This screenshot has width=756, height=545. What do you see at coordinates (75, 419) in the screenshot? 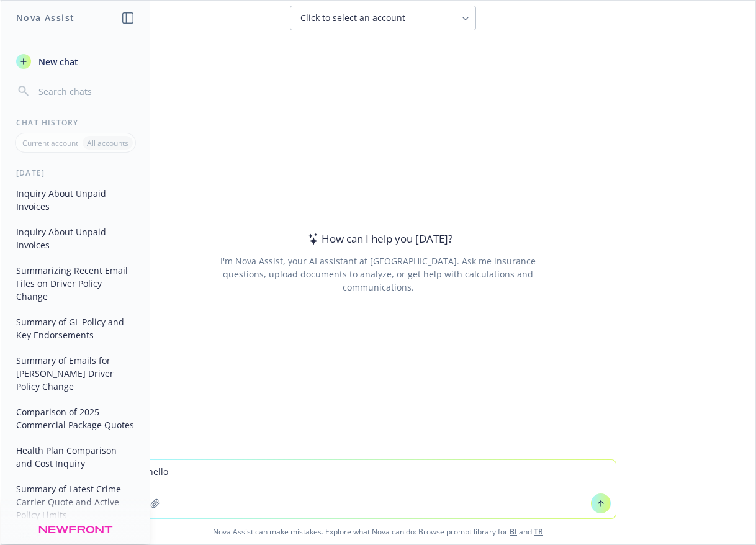
I see `button: Comparison of 2025 Commercial Package Quotes` at bounding box center [75, 419].